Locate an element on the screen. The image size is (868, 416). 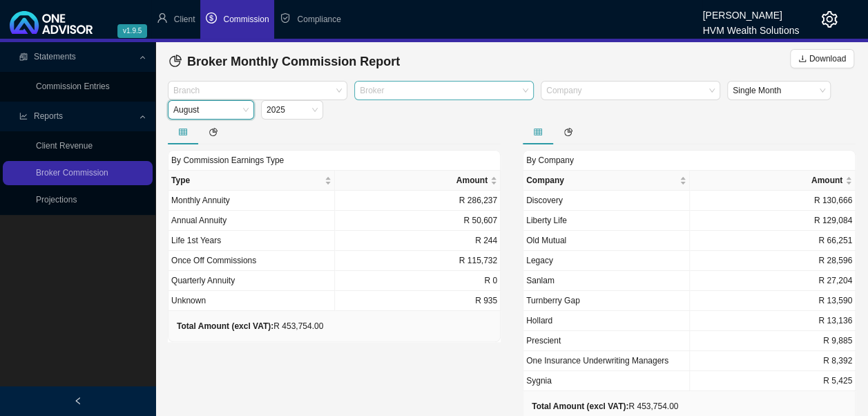
span: Prescient is located at coordinates (543, 341).